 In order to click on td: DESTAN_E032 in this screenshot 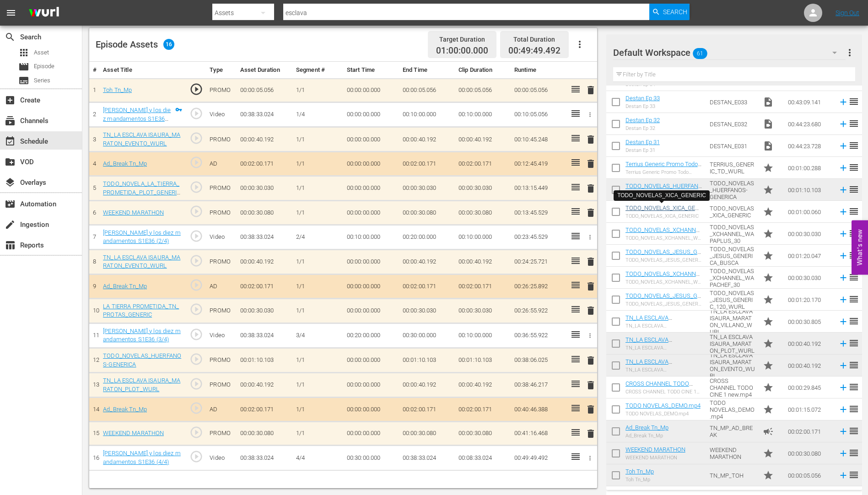, I will do `click(733, 124)`.